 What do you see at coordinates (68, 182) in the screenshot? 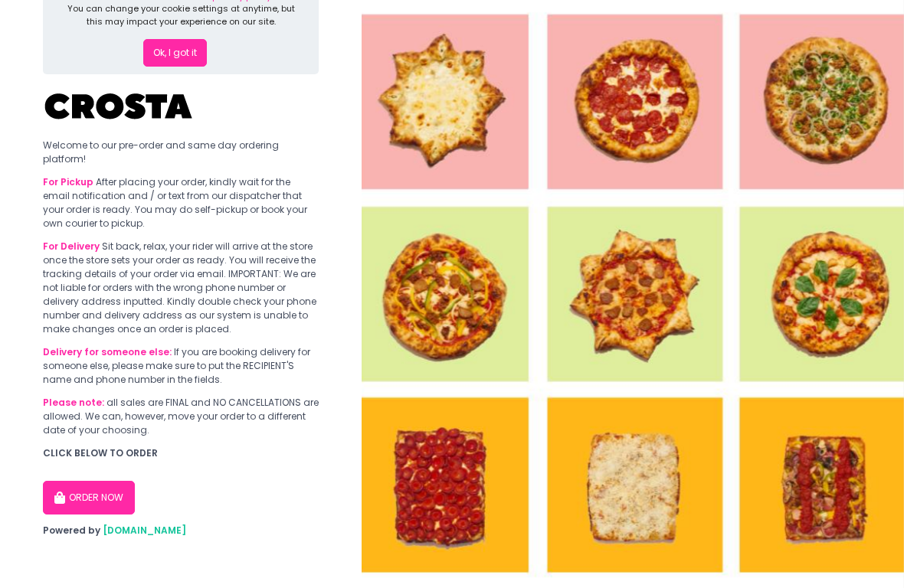
I see `b: For Pickup` at bounding box center [68, 182].